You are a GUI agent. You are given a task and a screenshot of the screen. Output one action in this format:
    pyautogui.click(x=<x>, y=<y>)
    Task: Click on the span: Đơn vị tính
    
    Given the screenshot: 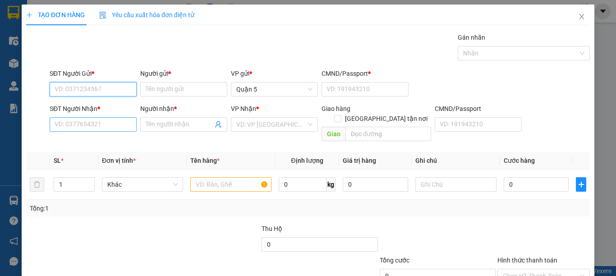 What is the action you would take?
    pyautogui.click(x=119, y=161)
    